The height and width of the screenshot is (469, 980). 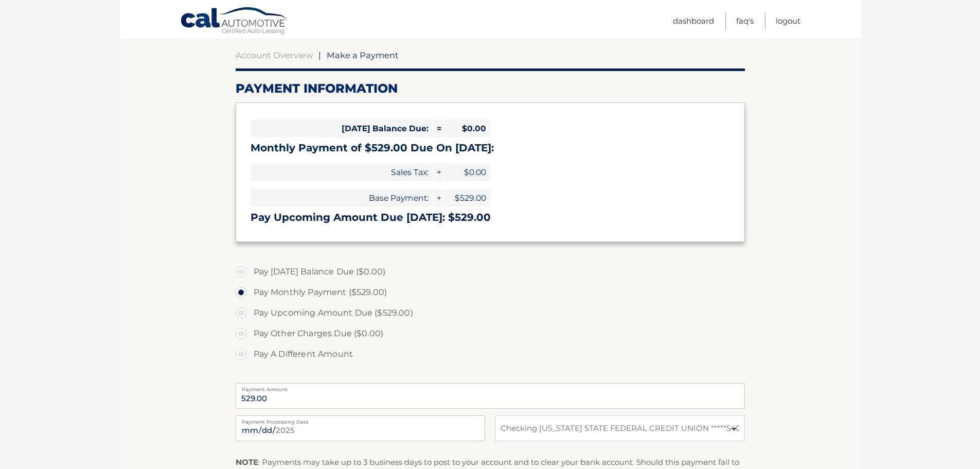 I want to click on input: Payment Date, so click(x=360, y=429).